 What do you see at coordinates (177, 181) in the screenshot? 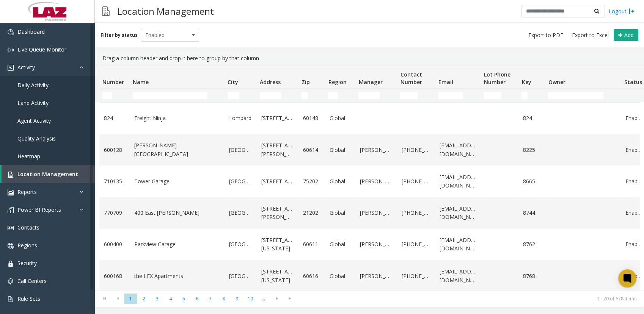
I see `a: Tower Garage` at bounding box center [177, 181].